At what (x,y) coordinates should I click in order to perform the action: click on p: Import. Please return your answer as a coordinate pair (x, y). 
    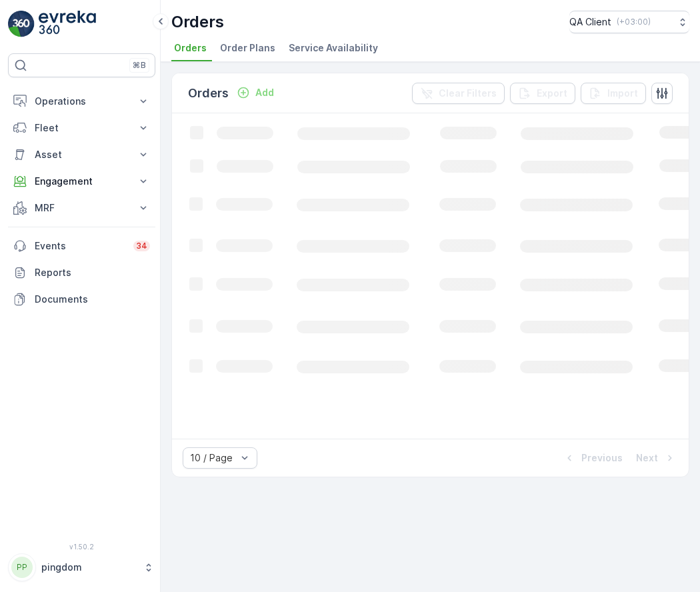
    Looking at the image, I should click on (622, 93).